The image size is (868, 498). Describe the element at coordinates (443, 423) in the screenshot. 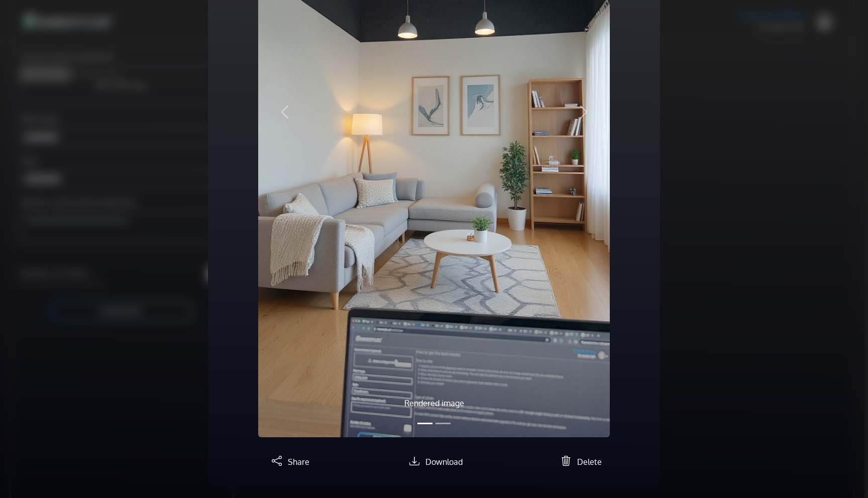

I see `button: Slide 2` at that location.